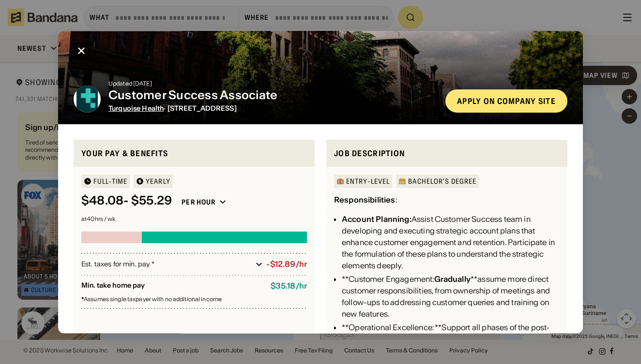 The width and height of the screenshot is (641, 364). I want to click on div: Assist Customer Success team in developing and executing strategic account plans that enhance cus..., so click(451, 243).